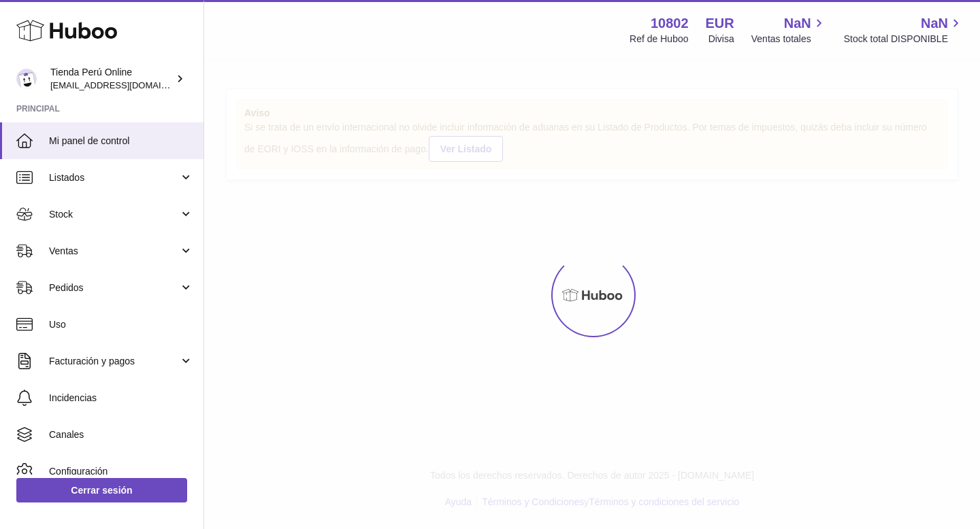  Describe the element at coordinates (904, 30) in the screenshot. I see `a: NaN Stock total DISPONIBLE` at that location.